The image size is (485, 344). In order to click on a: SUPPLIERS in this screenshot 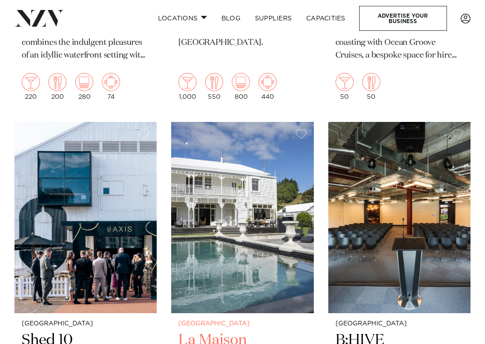, I will do `click(273, 18)`.